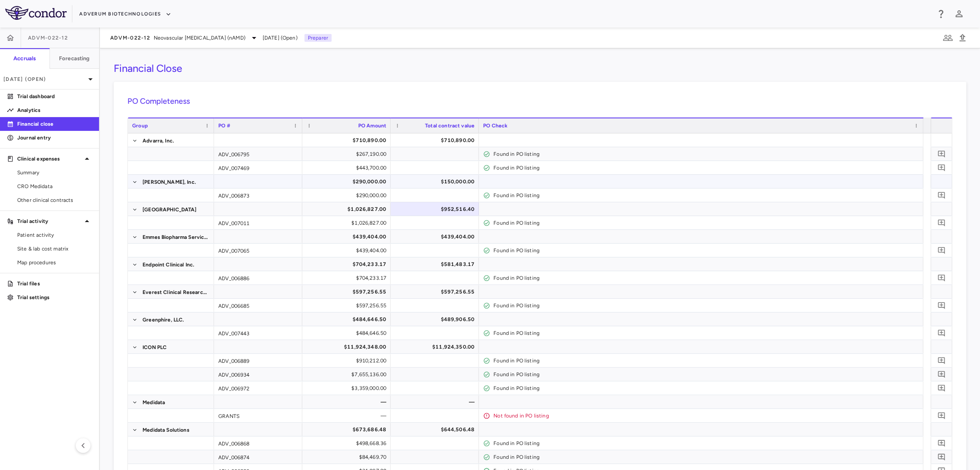  Describe the element at coordinates (436, 209) in the screenshot. I see `div: $952,516.40` at that location.